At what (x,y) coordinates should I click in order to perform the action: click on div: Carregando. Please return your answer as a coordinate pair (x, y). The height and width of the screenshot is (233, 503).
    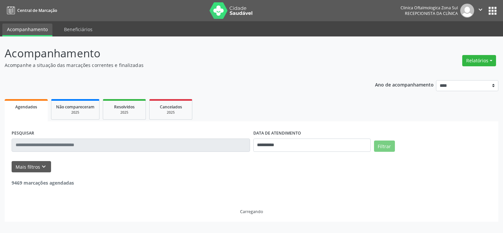
    Looking at the image, I should click on (251, 211).